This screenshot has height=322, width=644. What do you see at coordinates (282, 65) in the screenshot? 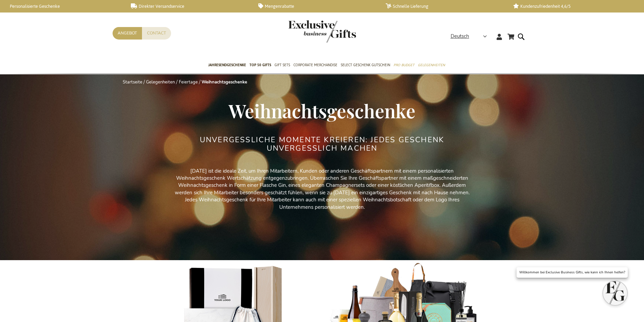
I see `span: Gift Sets` at bounding box center [282, 65].